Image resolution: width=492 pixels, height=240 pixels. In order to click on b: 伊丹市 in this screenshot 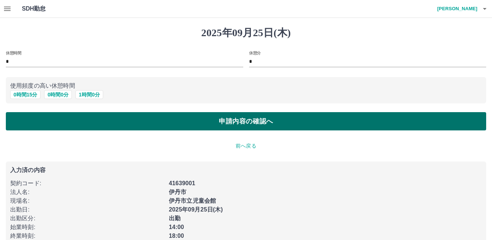, I will do `click(178, 191)`.